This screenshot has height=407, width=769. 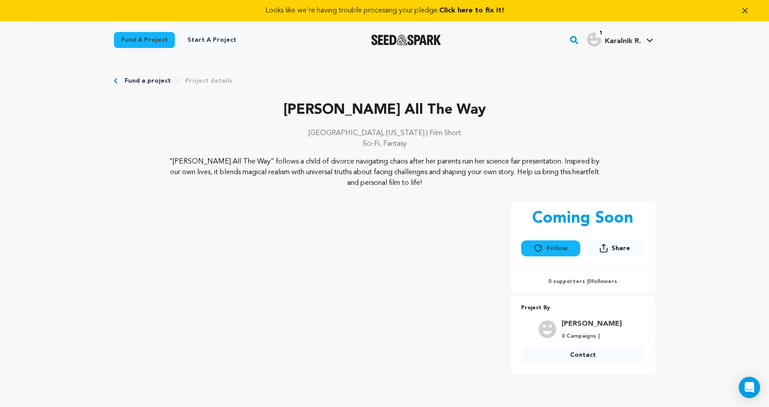 What do you see at coordinates (622, 41) in the screenshot?
I see `span: Karalnik R.` at bounding box center [622, 41].